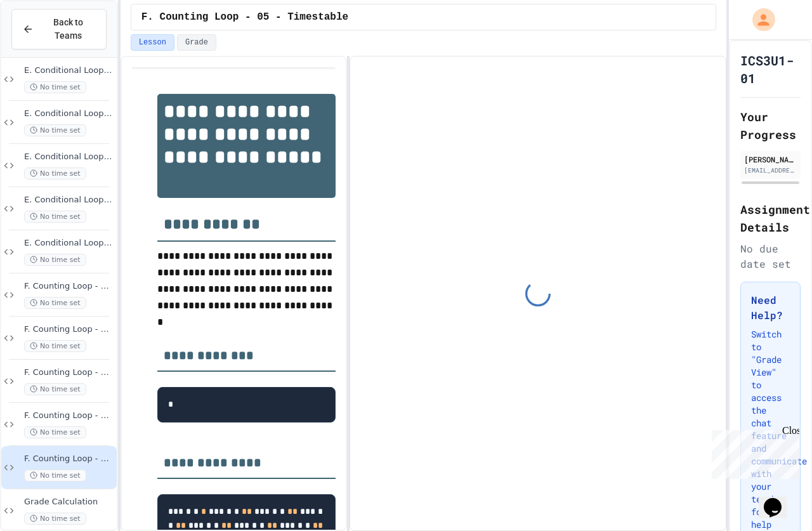 The height and width of the screenshot is (531, 812). I want to click on span: E. Conditional Loop - 05 - Largest Positive, so click(69, 156).